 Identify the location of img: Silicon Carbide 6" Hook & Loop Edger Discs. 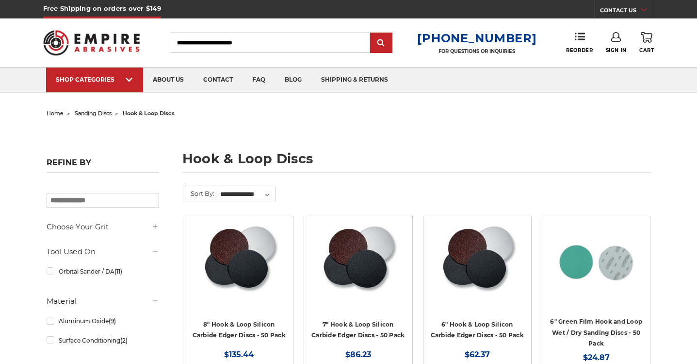
(478, 262).